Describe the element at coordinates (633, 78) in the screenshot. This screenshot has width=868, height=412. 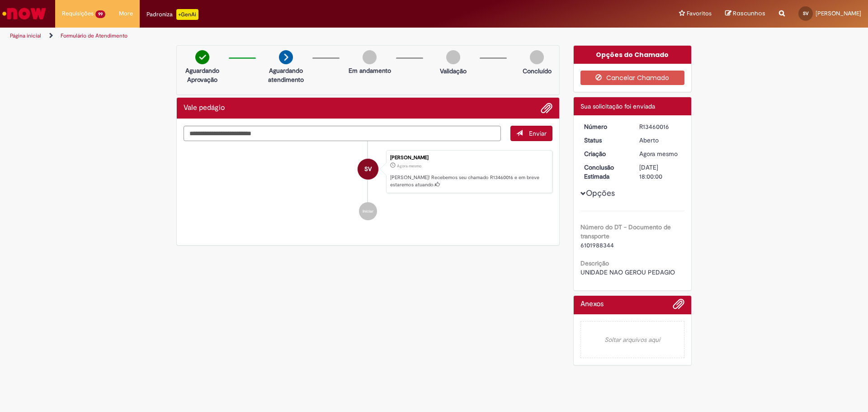
I see `button: Cancelar Chamado` at that location.